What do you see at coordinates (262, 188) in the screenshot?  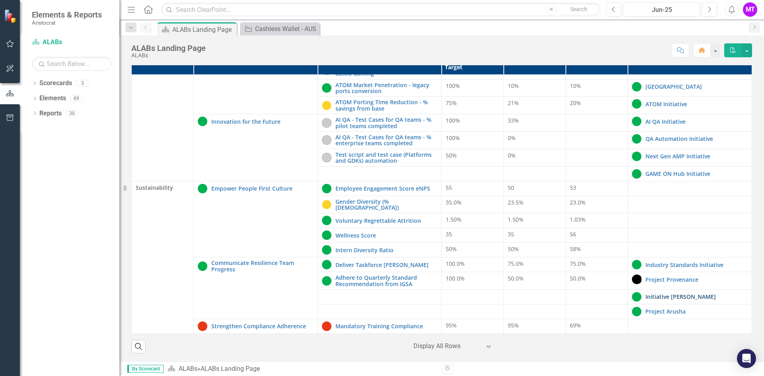 I see `a: Empower People First Culture` at bounding box center [262, 188].